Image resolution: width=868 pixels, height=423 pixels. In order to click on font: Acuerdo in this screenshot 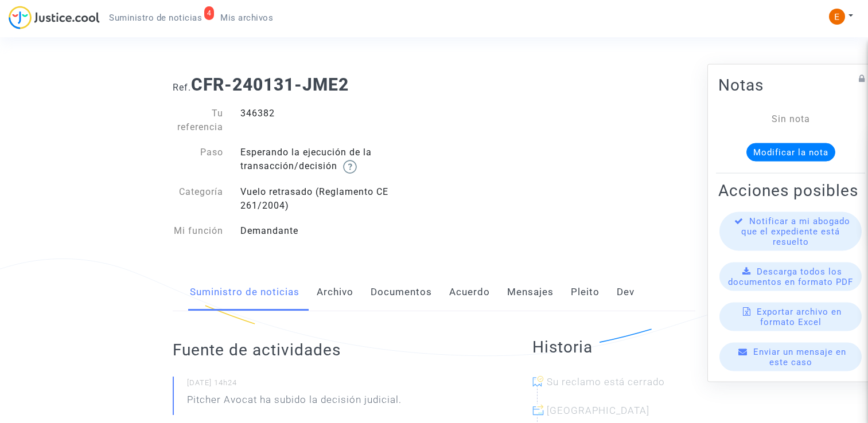, I will do `click(469, 292)`.